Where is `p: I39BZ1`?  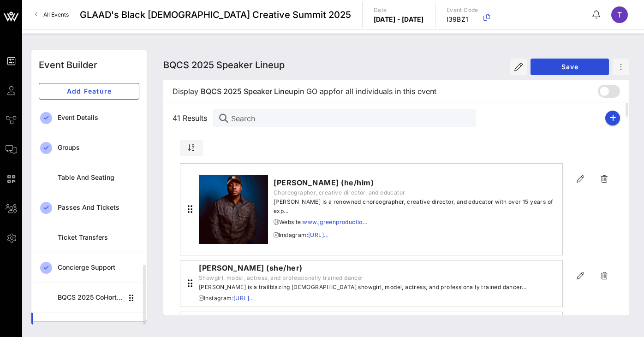 p: I39BZ1 is located at coordinates (462, 19).